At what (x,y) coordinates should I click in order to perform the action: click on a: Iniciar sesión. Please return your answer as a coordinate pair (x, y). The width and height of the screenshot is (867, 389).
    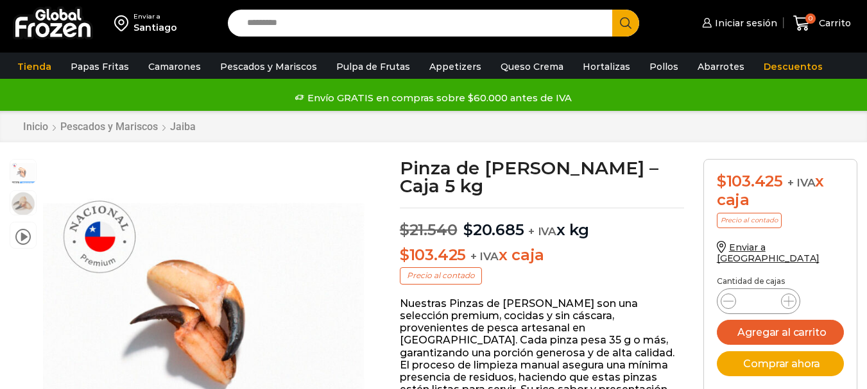
    Looking at the image, I should click on (738, 23).